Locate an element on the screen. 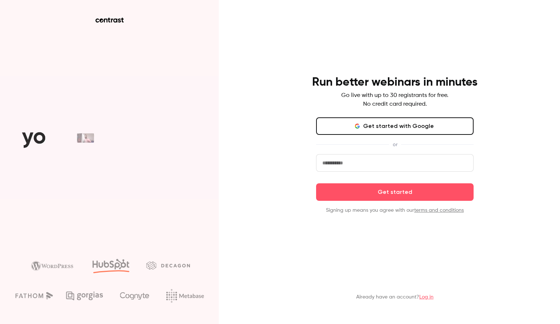 Image resolution: width=560 pixels, height=324 pixels. p: Signing up means you agree with our is located at coordinates (395, 210).